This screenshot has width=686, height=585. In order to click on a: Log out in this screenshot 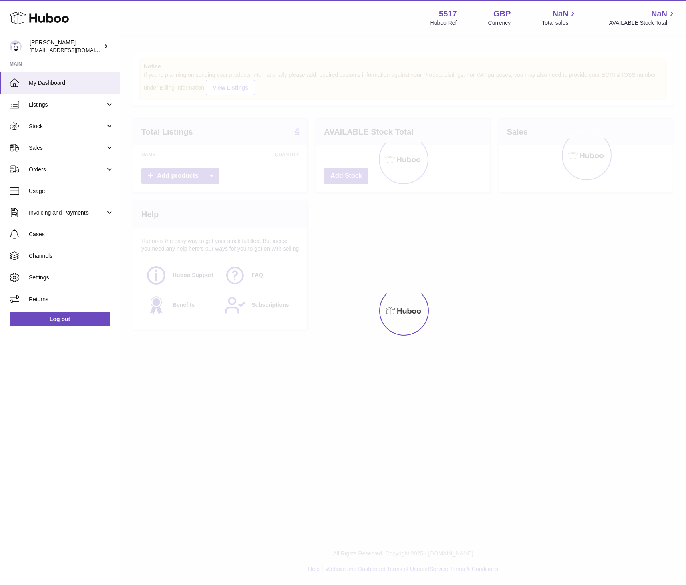, I will do `click(60, 319)`.